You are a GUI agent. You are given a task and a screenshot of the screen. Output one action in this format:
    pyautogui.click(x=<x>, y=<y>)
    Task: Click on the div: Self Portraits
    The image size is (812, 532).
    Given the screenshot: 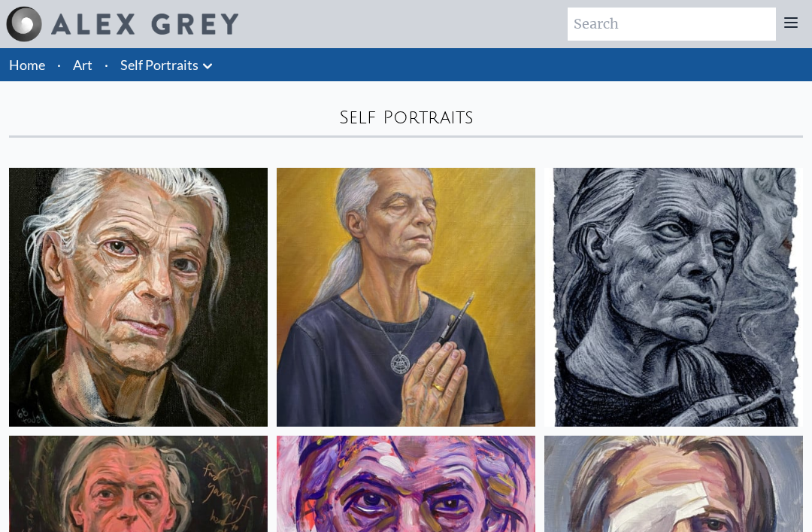 What is the action you would take?
    pyautogui.click(x=406, y=118)
    